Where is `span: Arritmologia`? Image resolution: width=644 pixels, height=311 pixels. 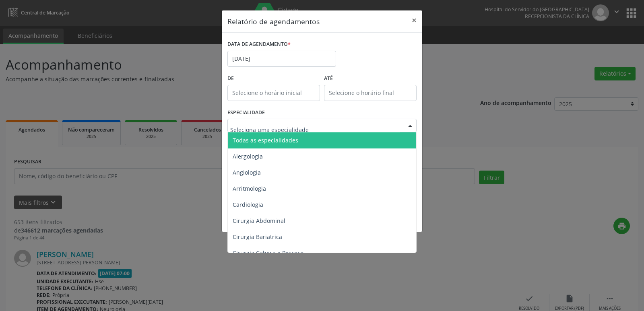
span: Arritmologia is located at coordinates (249, 188).